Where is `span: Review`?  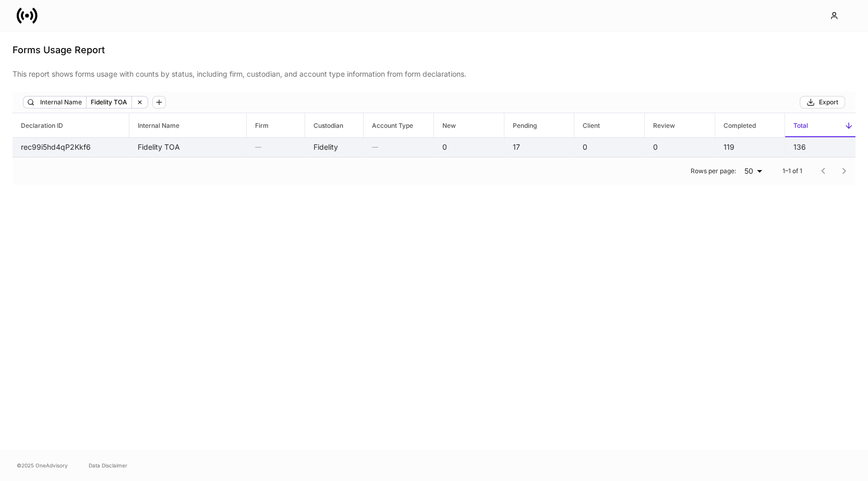 span: Review is located at coordinates (679, 125).